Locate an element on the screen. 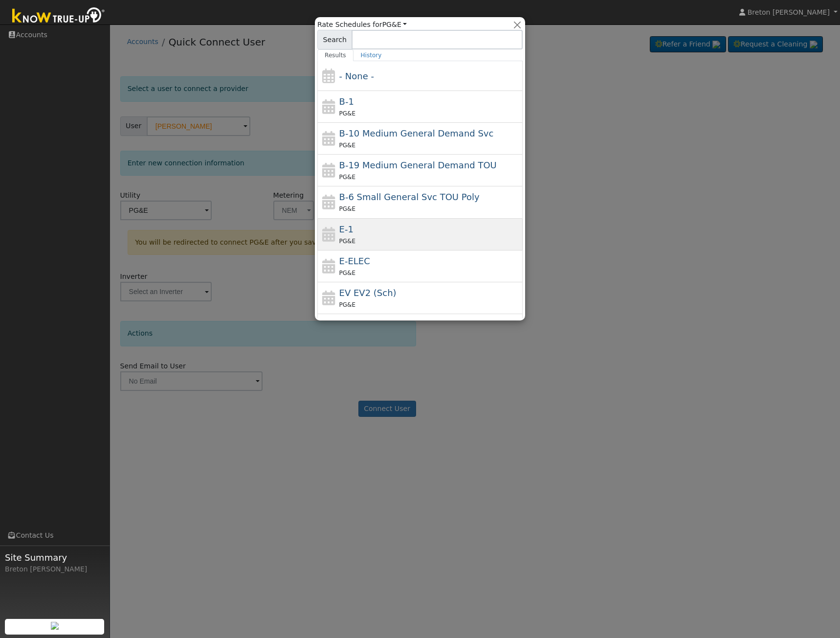 The width and height of the screenshot is (840, 638). span: B-6 Small General Service TOU Poly Phase is located at coordinates (409, 197).